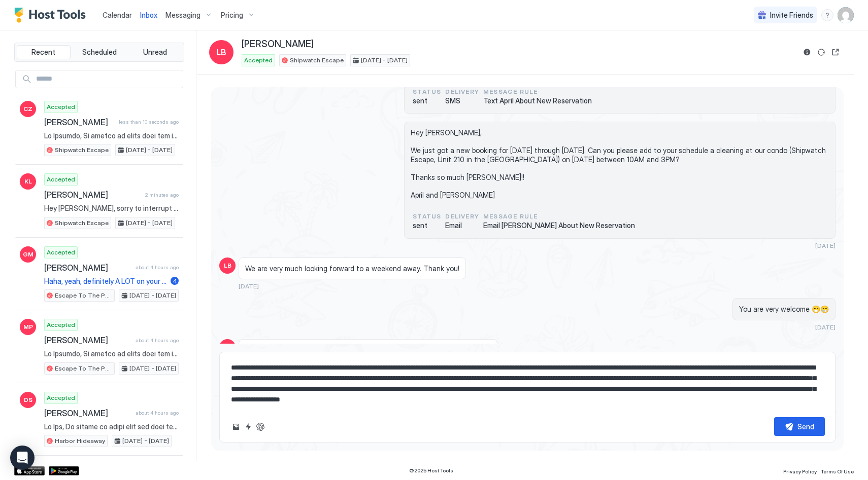 The width and height of the screenshot is (868, 480). What do you see at coordinates (183, 15) in the screenshot?
I see `span: Messaging` at bounding box center [183, 15].